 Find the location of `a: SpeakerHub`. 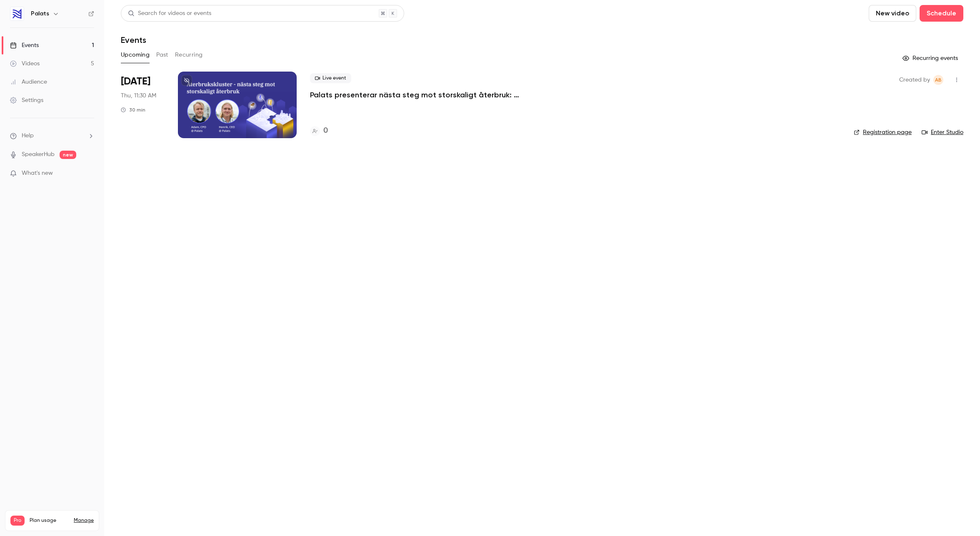

a: SpeakerHub is located at coordinates (38, 154).